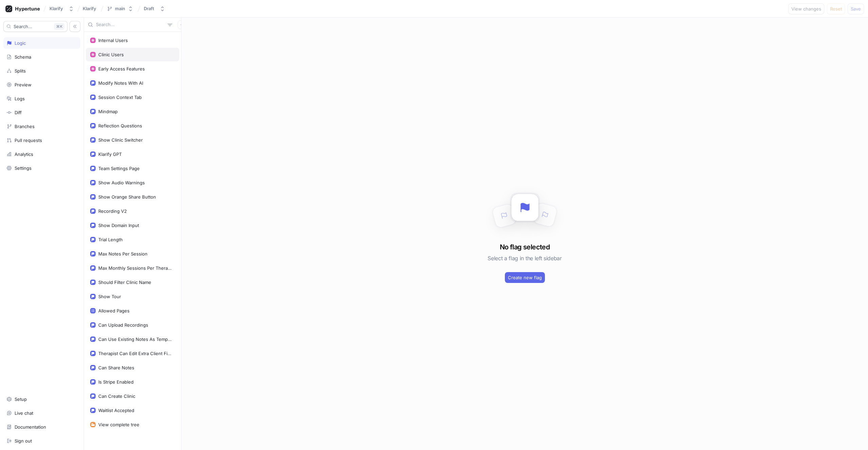 This screenshot has height=450, width=868. I want to click on div: Logic, so click(20, 43).